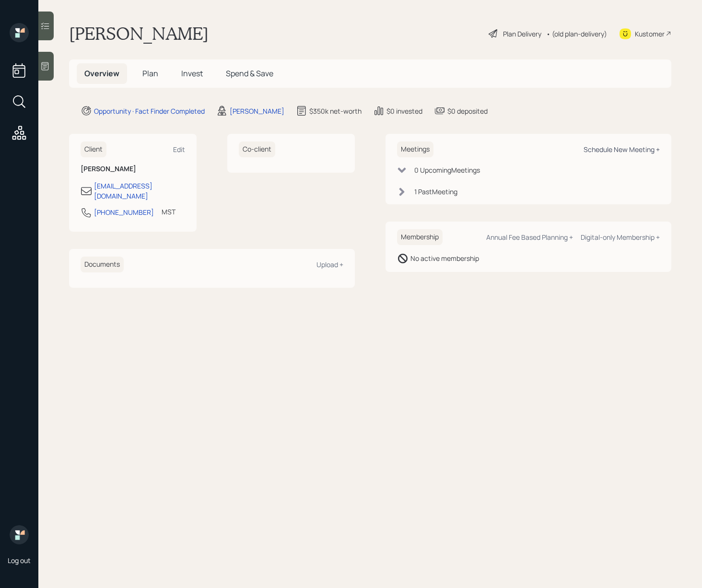 This screenshot has width=702, height=588. Describe the element at coordinates (415, 149) in the screenshot. I see `h6: Meetings` at that location.